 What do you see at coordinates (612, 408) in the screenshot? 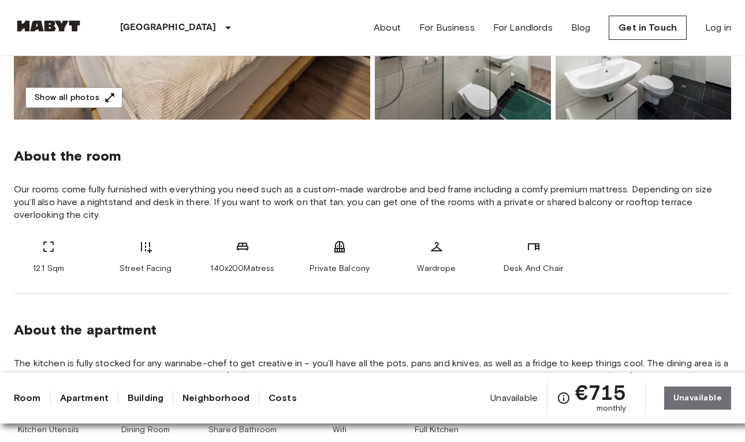
I see `span: monthly` at bounding box center [612, 408].